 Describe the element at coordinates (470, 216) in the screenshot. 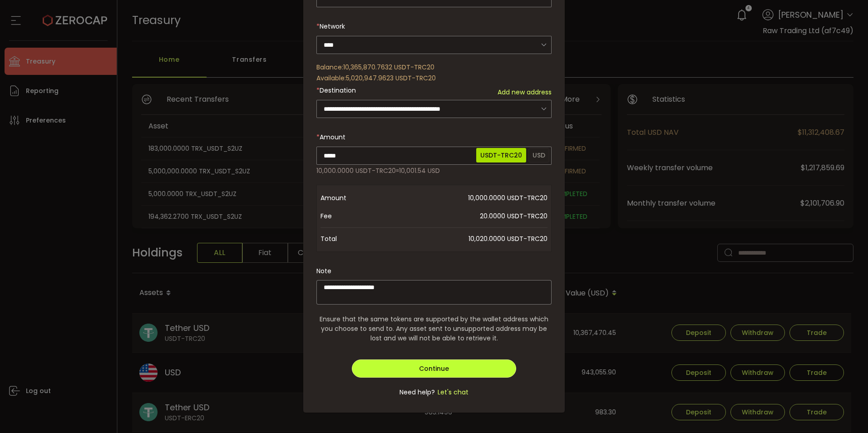

I see `span: 20.0000 USDT-TRC20` at that location.